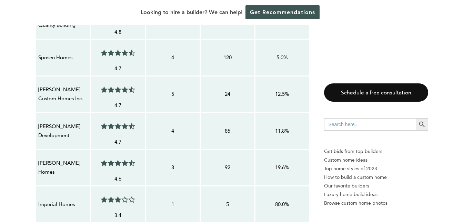  I want to click on p: Get bids from top builders, so click(376, 151).